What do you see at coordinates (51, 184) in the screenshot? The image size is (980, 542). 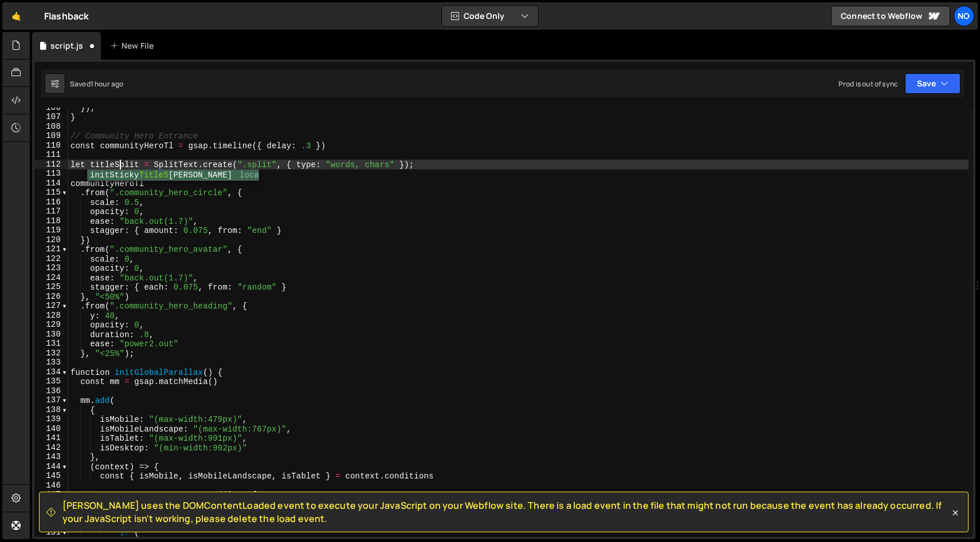 I see `div: 114` at bounding box center [51, 184].